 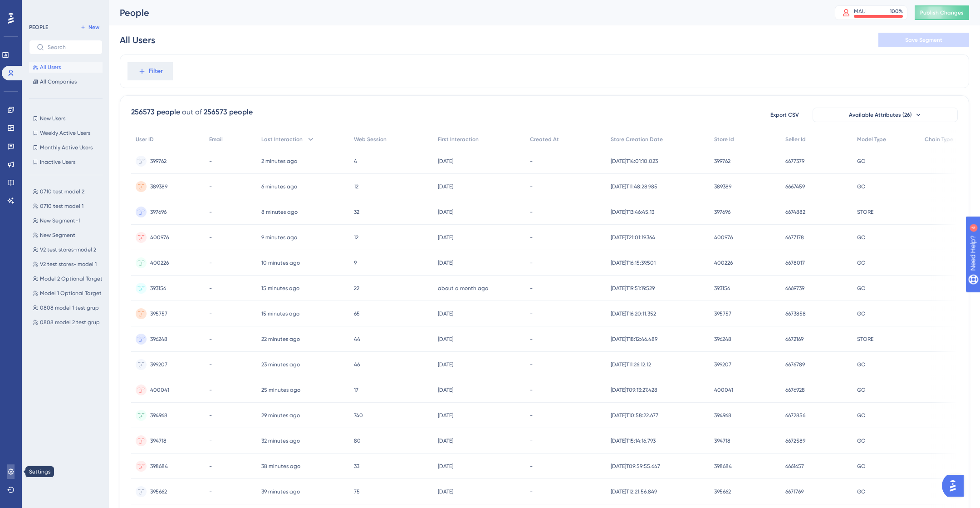 I want to click on span: New Segment, so click(x=58, y=235).